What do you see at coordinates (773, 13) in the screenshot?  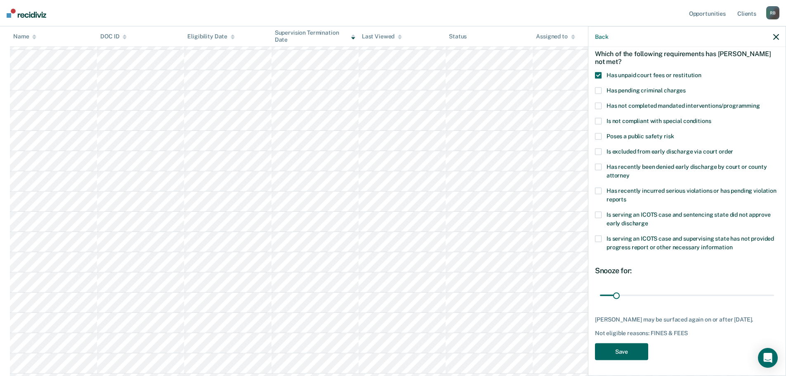 I see `div: R B` at bounding box center [773, 13].